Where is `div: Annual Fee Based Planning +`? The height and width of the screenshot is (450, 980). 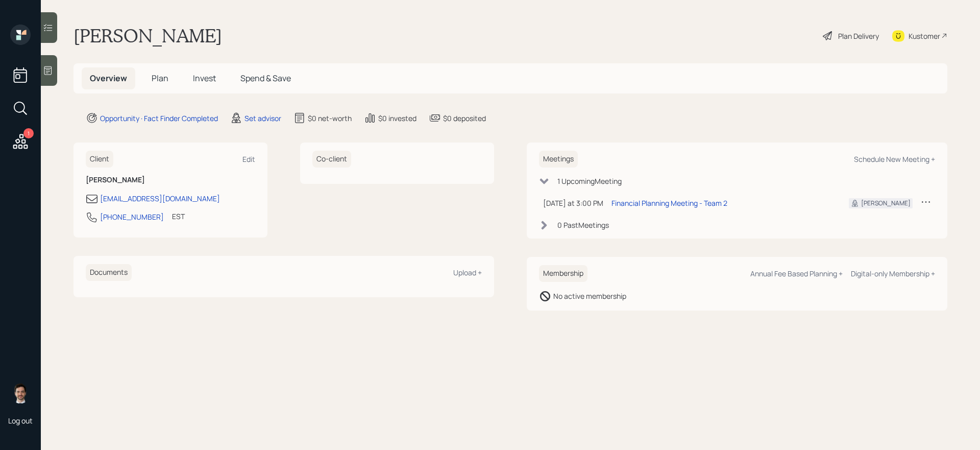
div: Annual Fee Based Planning + is located at coordinates (797, 273).